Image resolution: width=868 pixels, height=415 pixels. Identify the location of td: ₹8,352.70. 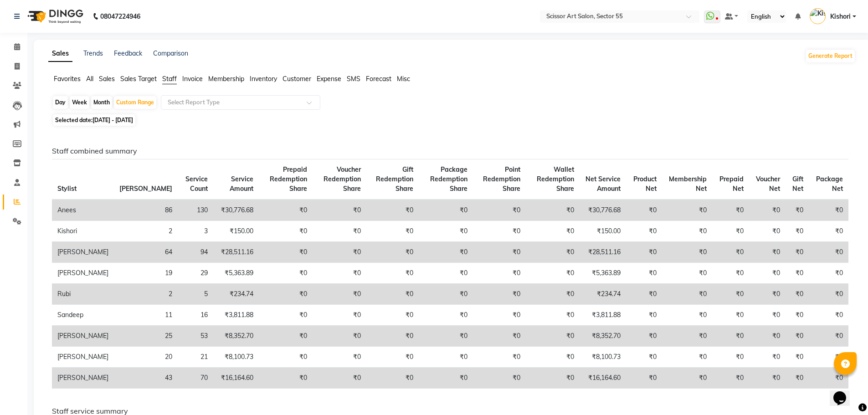
(603, 336).